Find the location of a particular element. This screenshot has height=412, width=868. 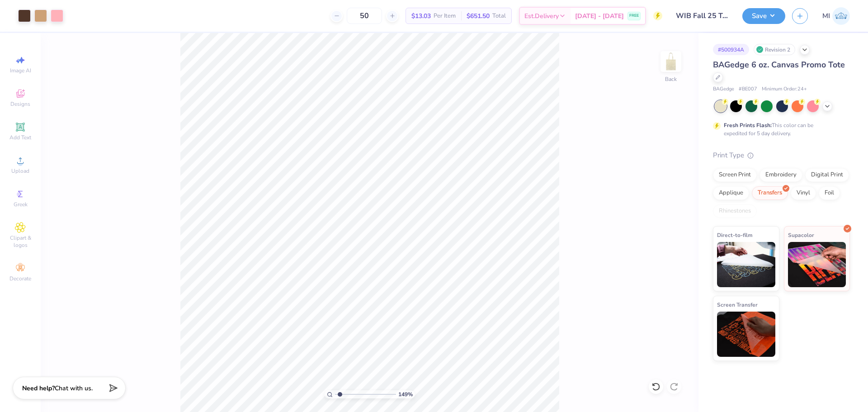

div: Digital Print is located at coordinates (827, 175).